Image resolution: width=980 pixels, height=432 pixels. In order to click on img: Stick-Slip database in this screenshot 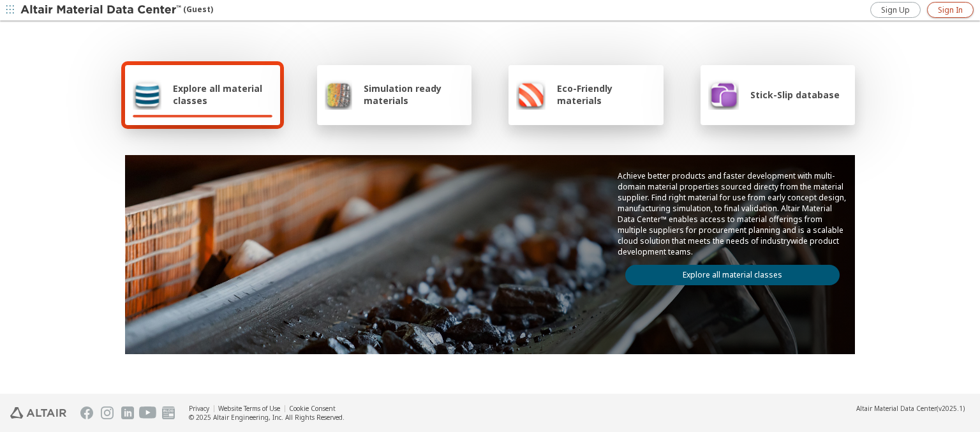, I will do `click(724, 95)`.